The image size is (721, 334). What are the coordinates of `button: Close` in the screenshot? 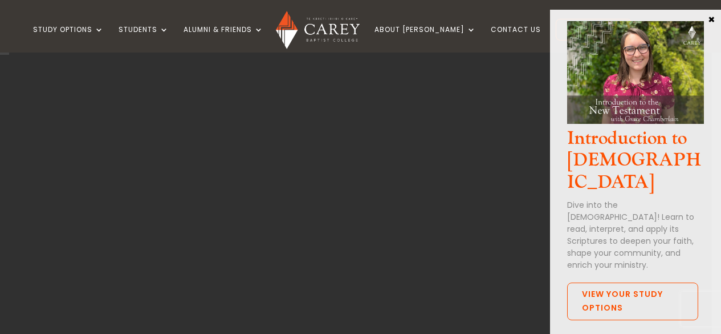 It's located at (712, 19).